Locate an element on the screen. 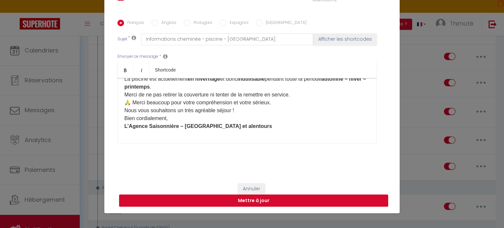  label: Sujet is located at coordinates (122, 39).